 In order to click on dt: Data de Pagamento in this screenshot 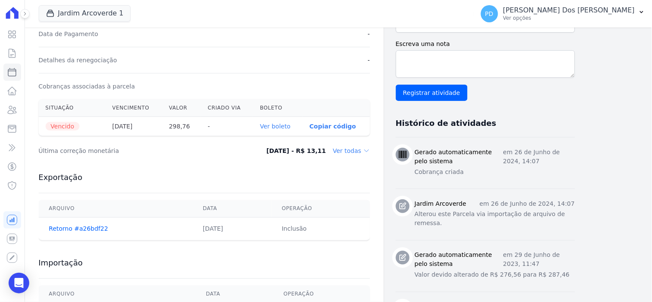, I will do `click(68, 34)`.